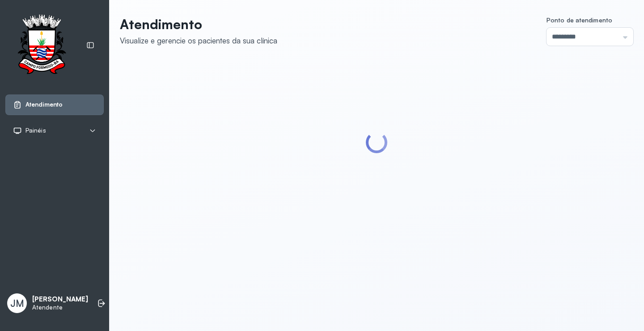 Image resolution: width=644 pixels, height=331 pixels. Describe the element at coordinates (41, 45) in the screenshot. I see `img: Logotipo do estabelecimento` at that location.